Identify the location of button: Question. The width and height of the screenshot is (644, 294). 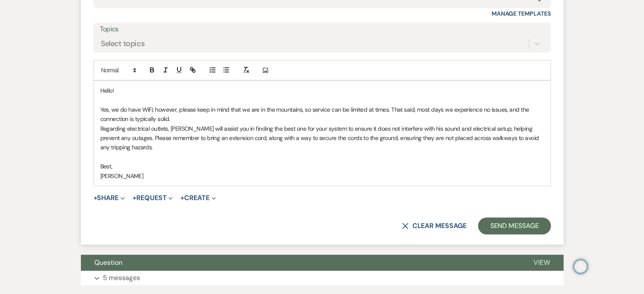
(300, 263).